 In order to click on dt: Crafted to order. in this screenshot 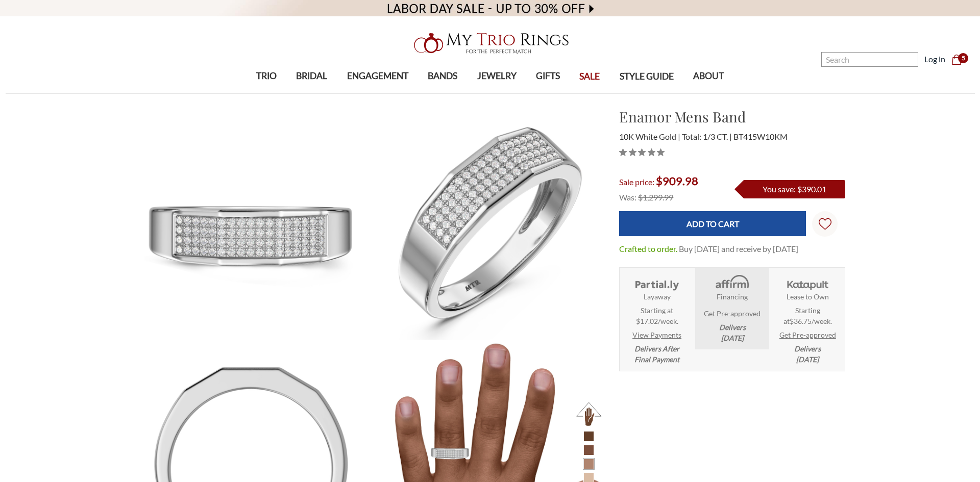, I will do `click(648, 249)`.